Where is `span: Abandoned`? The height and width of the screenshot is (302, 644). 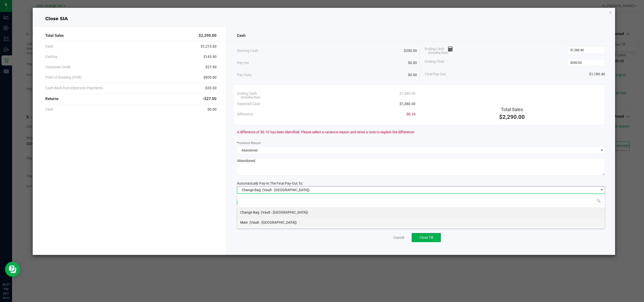 span: Abandoned is located at coordinates (418, 150).